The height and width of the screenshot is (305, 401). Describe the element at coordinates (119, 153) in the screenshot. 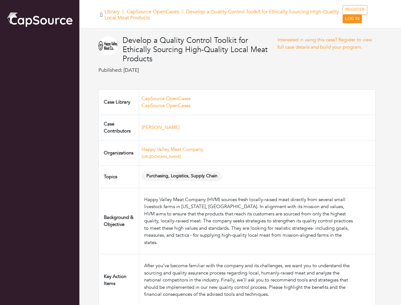

I see `td: Organizations` at that location.